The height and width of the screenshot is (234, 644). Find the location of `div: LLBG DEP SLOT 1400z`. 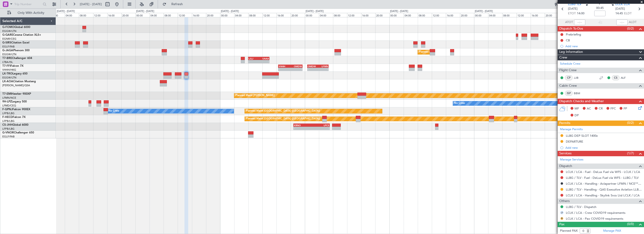

div: LLBG DEP SLOT 1400z is located at coordinates (581, 136).